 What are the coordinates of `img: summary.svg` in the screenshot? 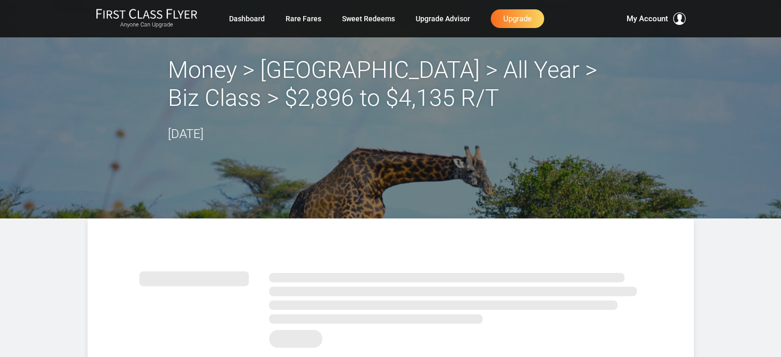 It's located at (391, 306).